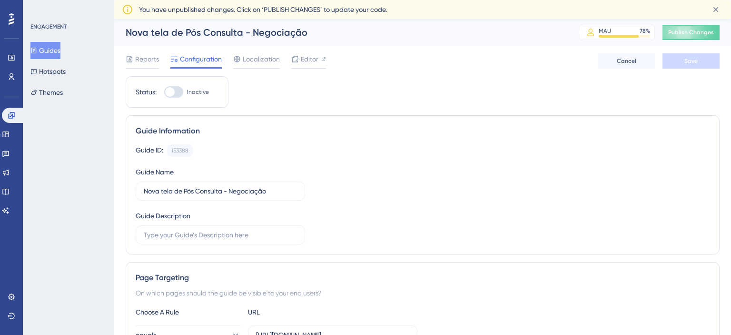  What do you see at coordinates (423, 277) in the screenshot?
I see `div: Page Targeting` at bounding box center [423, 277].